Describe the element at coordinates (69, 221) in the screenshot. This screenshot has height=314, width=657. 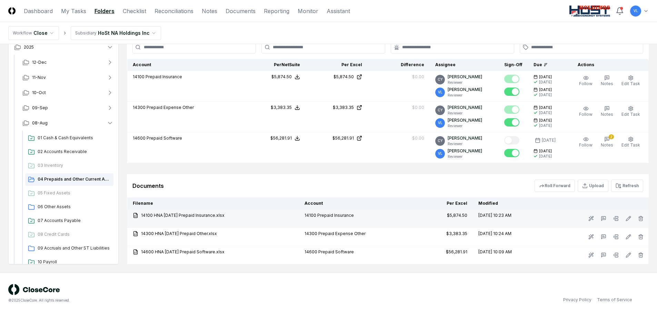
I see `a: 07 Accounts Payable` at that location.